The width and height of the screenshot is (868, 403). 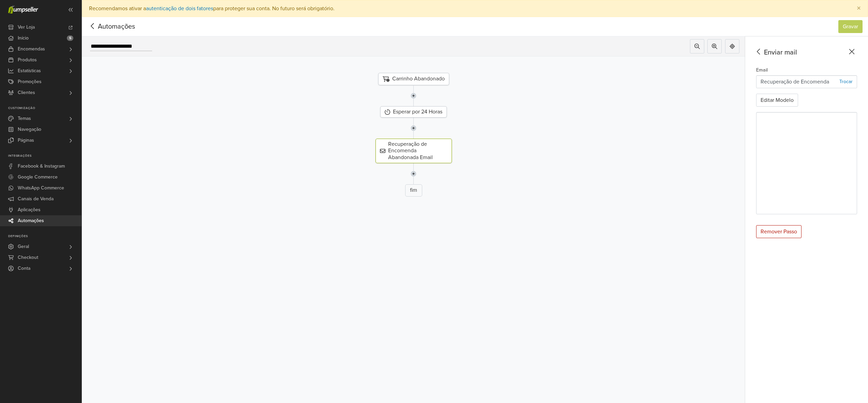 I want to click on span: Temas, so click(x=24, y=119).